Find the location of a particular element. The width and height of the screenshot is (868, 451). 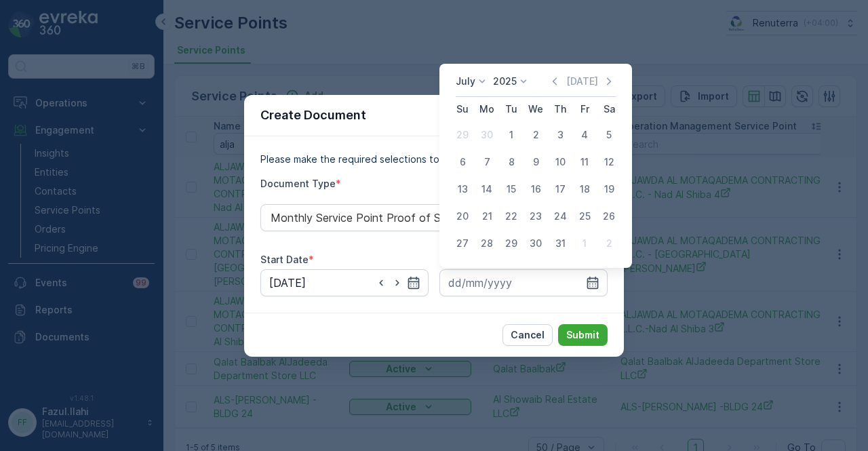

div: 14 is located at coordinates (487, 189).